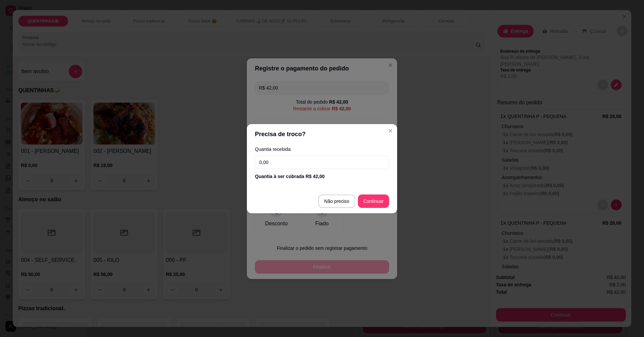 The width and height of the screenshot is (644, 337). What do you see at coordinates (322, 149) in the screenshot?
I see `label: Quantia recebida` at bounding box center [322, 149].